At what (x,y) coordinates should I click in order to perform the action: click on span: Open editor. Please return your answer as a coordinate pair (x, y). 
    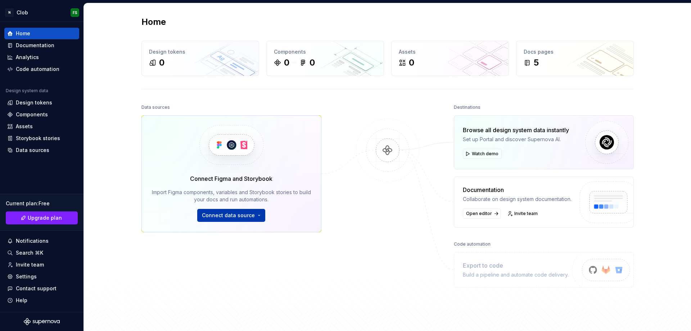
    Looking at the image, I should click on (479, 213).